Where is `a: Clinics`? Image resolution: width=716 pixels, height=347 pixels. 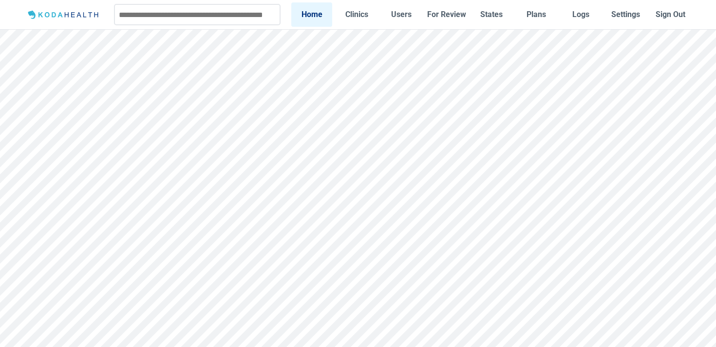
a: Clinics is located at coordinates (357, 14).